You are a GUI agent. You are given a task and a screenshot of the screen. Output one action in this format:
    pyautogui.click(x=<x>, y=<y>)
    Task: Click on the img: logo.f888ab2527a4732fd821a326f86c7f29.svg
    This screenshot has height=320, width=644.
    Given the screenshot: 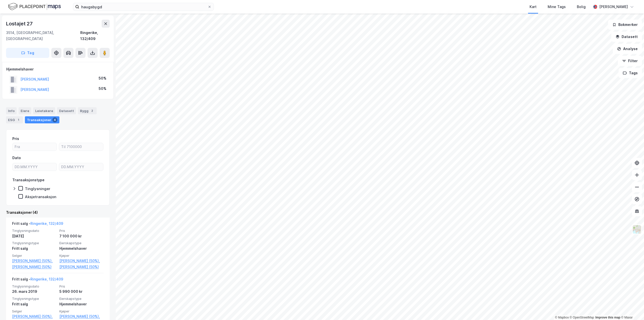 What is the action you would take?
    pyautogui.click(x=34, y=6)
    